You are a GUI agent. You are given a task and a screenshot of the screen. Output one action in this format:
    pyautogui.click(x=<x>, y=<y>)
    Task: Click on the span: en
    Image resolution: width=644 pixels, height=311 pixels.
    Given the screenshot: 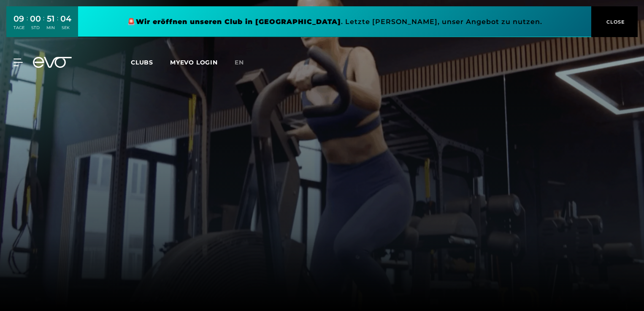 What is the action you would take?
    pyautogui.click(x=239, y=63)
    